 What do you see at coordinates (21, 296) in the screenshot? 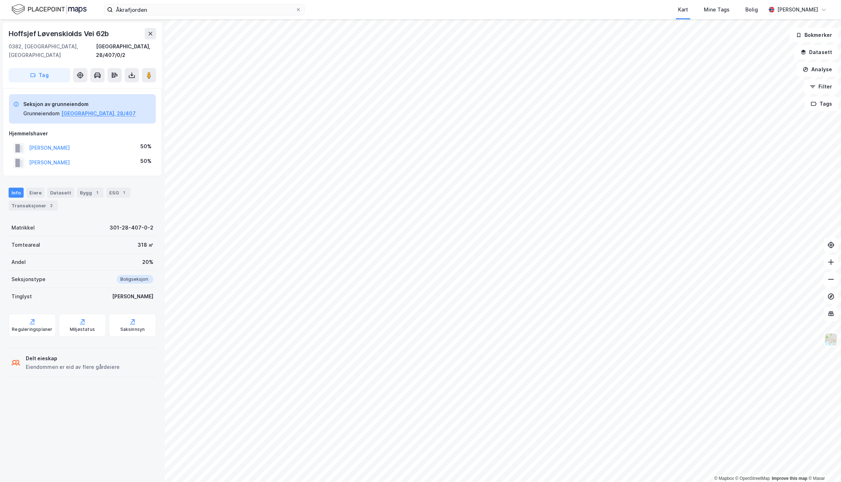
I see `div: Tinglyst` at bounding box center [21, 296].